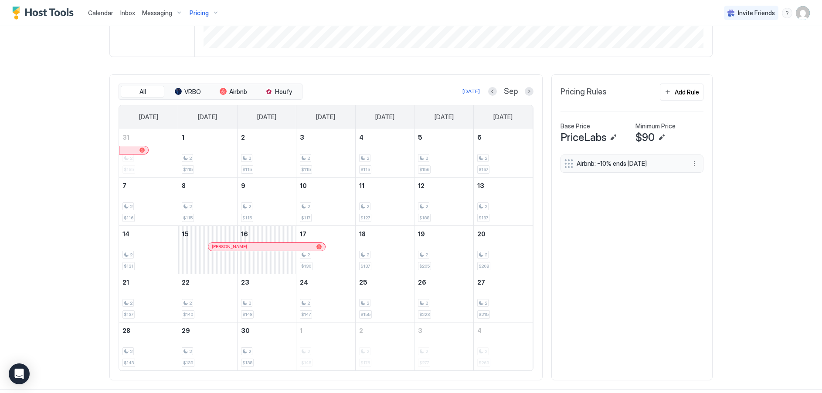 This screenshot has height=393, width=822. Describe the element at coordinates (305, 218) in the screenshot. I see `span: $117` at that location.